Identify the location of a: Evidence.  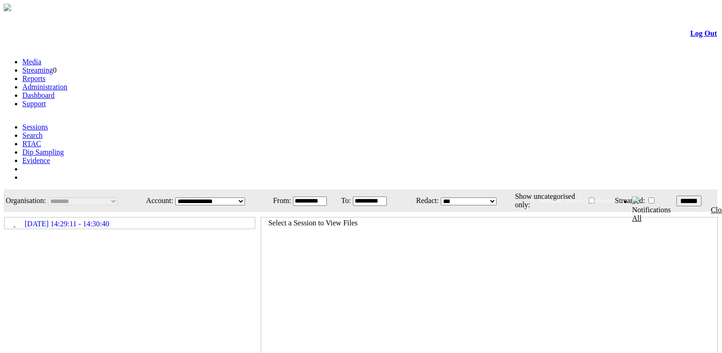
(36, 160).